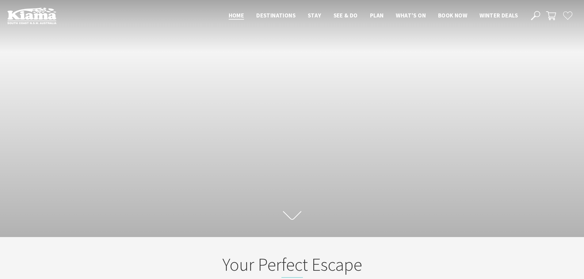 Image resolution: width=584 pixels, height=279 pixels. Describe the element at coordinates (236, 15) in the screenshot. I see `span: Home` at that location.